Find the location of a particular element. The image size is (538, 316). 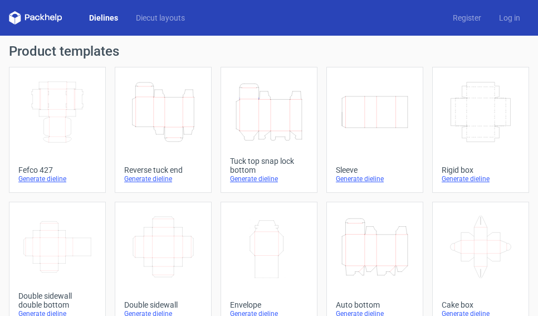

div: Double sidewall is located at coordinates (163, 304).